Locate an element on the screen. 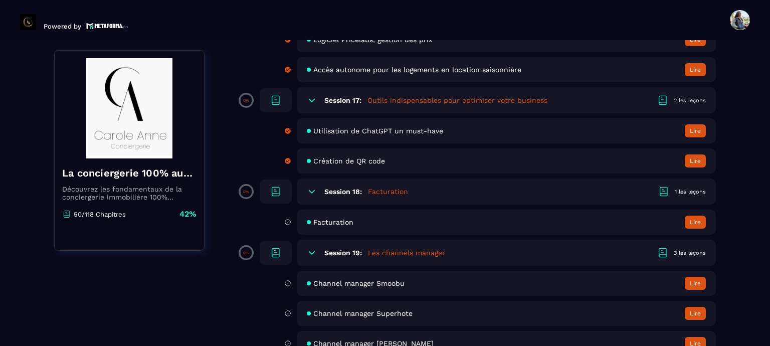 The height and width of the screenshot is (346, 770). h5: Outils indispensables pour optimiser votre business is located at coordinates (457, 100).